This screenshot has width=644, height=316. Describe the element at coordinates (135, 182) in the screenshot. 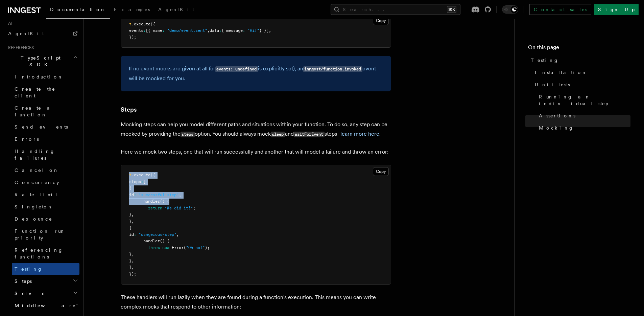

I see `span: steps` at that location.